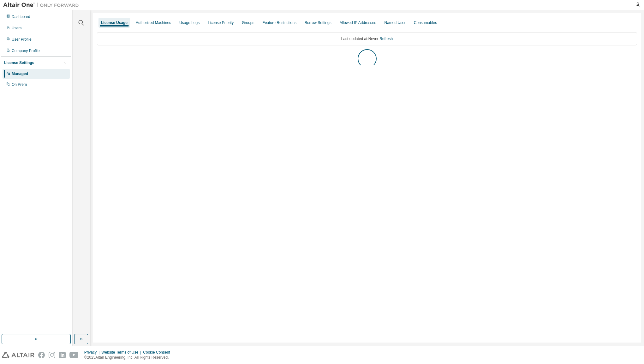  What do you see at coordinates (18, 355) in the screenshot?
I see `img: altair_logo.svg` at bounding box center [18, 355].